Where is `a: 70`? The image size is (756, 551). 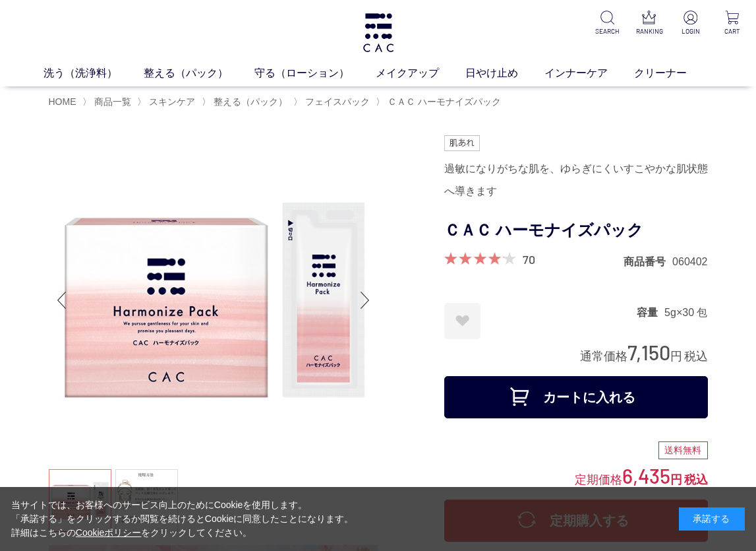 a: 70 is located at coordinates (529, 259).